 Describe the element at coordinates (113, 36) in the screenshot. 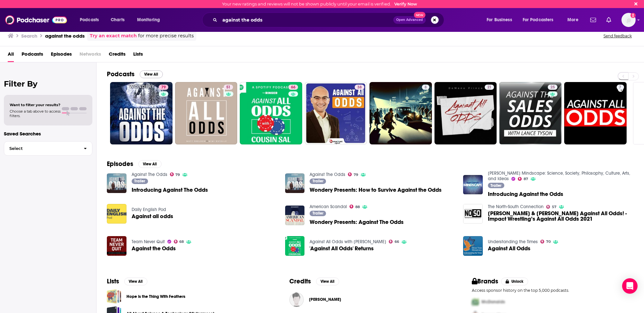

I see `a: Try an exact match` at that location.